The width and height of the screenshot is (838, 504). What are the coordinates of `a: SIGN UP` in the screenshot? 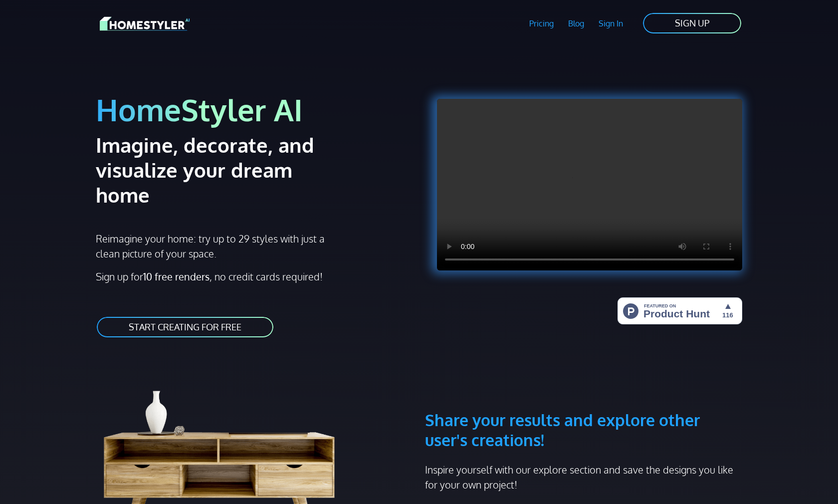 It's located at (692, 23).